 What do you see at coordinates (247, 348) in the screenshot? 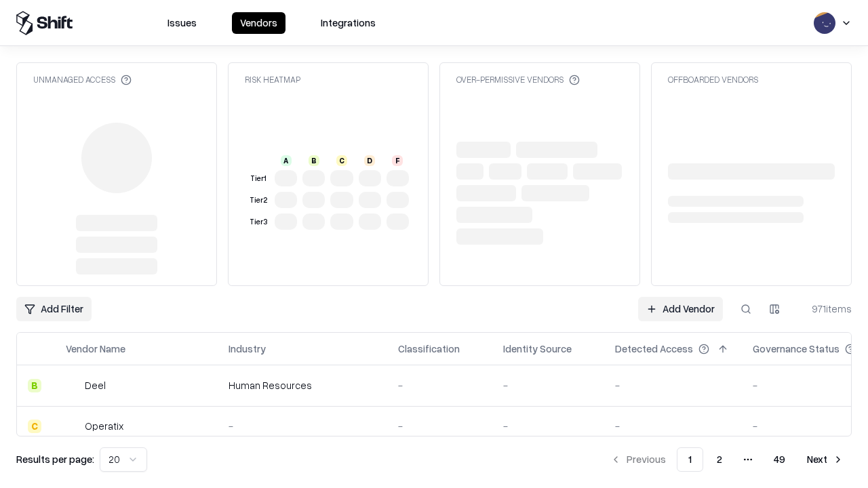
I see `div: Industry` at bounding box center [247, 348].